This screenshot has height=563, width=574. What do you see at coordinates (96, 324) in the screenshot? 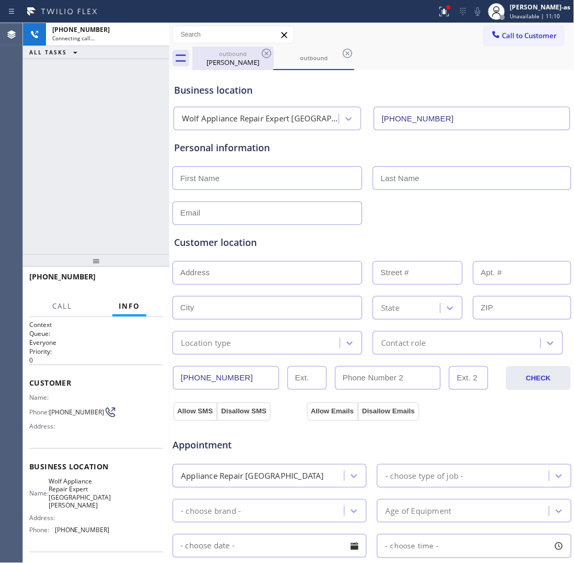
I see `h1: Context` at bounding box center [96, 324].